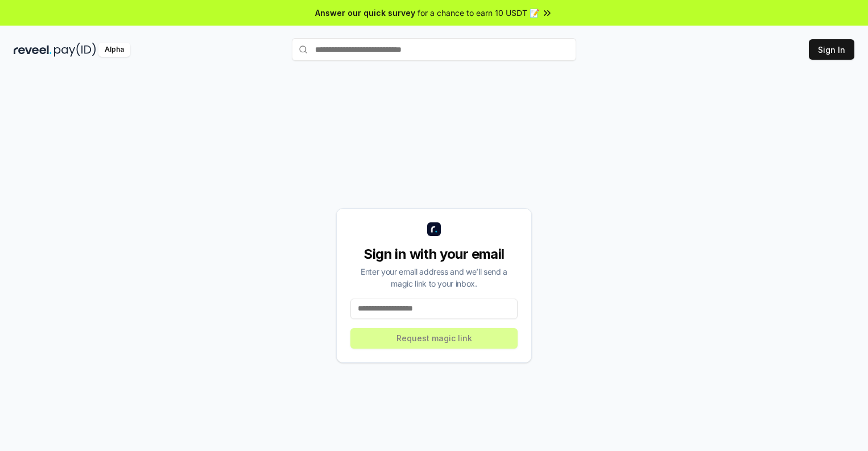  What do you see at coordinates (434, 277) in the screenshot?
I see `div: Enter your email address and we’ll send a magic link to your inbox.` at bounding box center [434, 277].